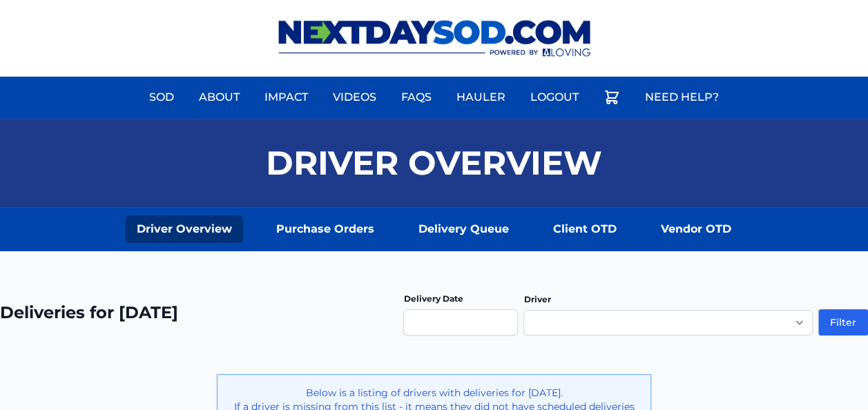 This screenshot has width=868, height=410. What do you see at coordinates (463, 229) in the screenshot?
I see `a: Delivery Queue` at bounding box center [463, 229].